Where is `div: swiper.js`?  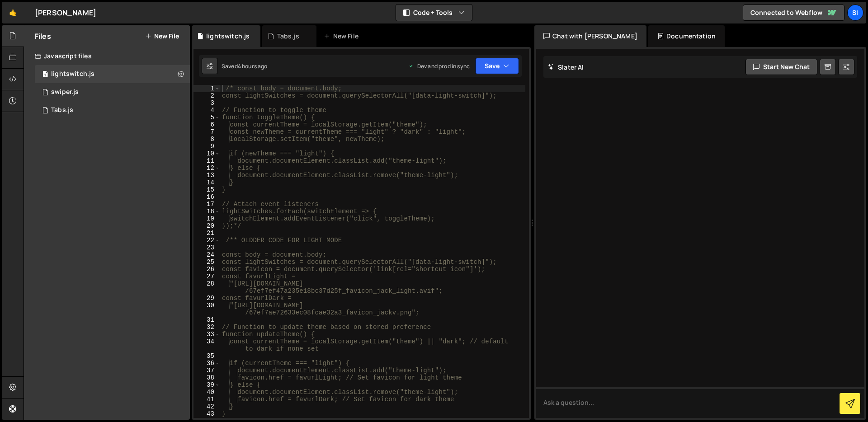 div: swiper.js is located at coordinates (65, 92).